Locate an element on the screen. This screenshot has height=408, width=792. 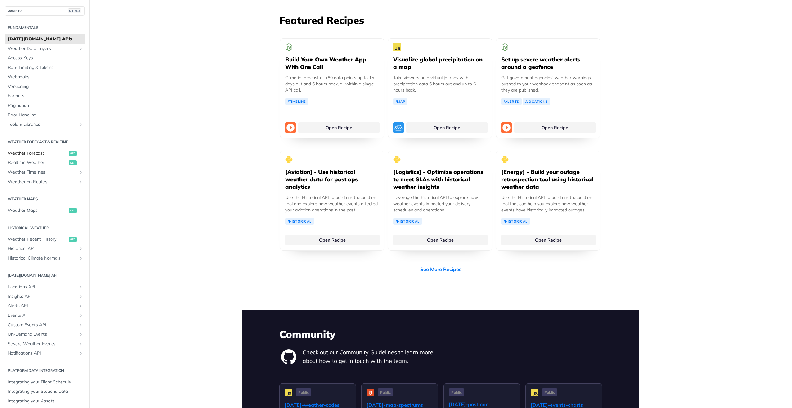
h5: Set up severe weather alerts around a geofence is located at coordinates (548, 63).